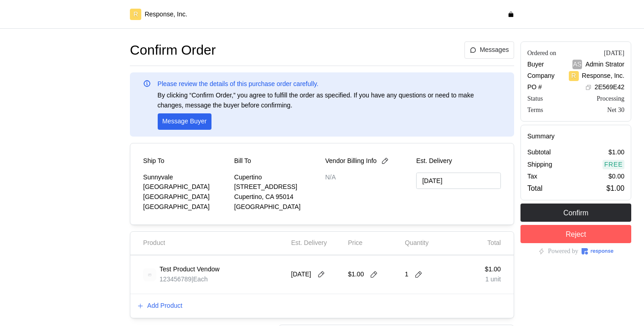 The height and width of the screenshot is (326, 644). I want to click on p: Product, so click(154, 243).